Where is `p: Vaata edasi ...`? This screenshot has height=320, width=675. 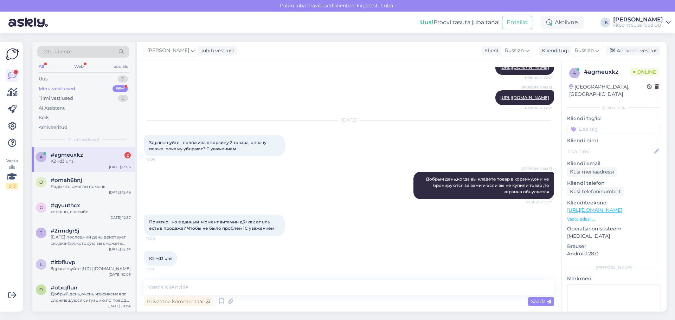
p: Vaata edasi ... is located at coordinates (614, 219).